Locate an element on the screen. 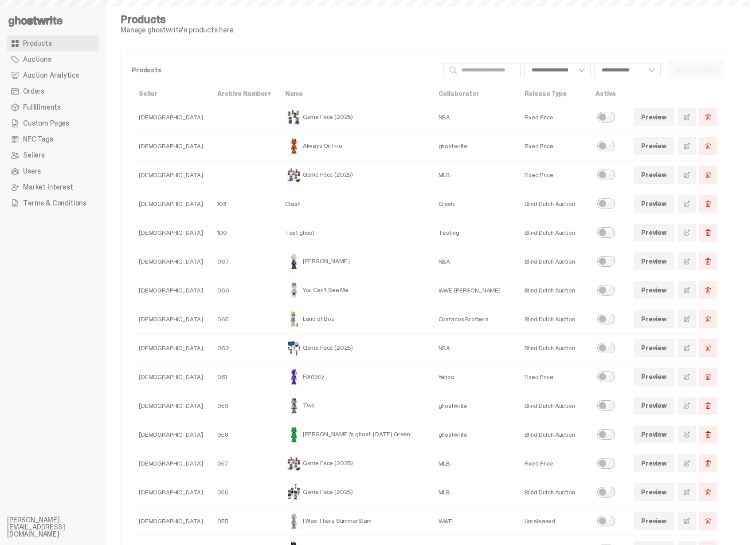  td: Two is located at coordinates (355, 406).